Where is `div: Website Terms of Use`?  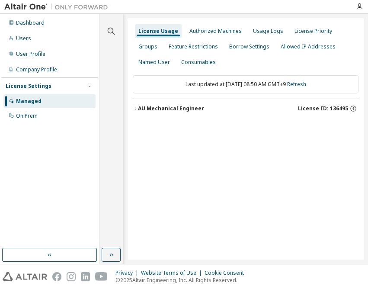
div: Website Terms of Use is located at coordinates (173, 273).